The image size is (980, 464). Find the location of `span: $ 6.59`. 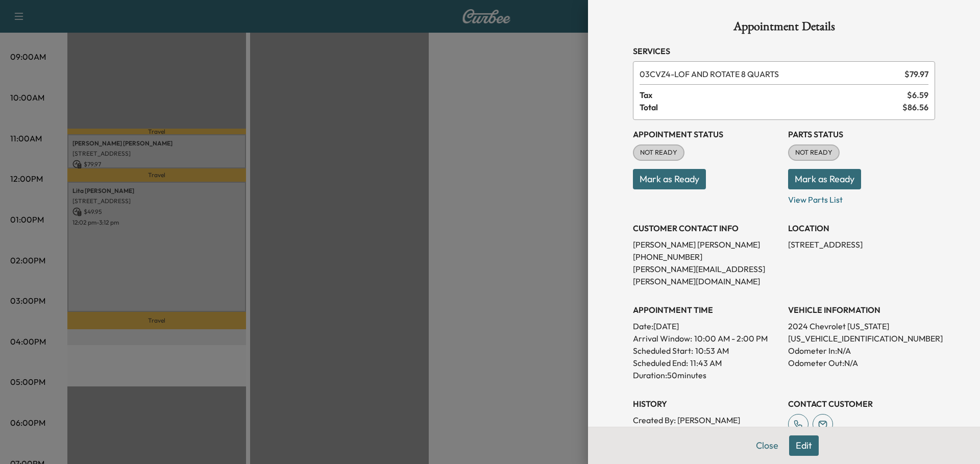

span: $ 6.59 is located at coordinates (918, 95).